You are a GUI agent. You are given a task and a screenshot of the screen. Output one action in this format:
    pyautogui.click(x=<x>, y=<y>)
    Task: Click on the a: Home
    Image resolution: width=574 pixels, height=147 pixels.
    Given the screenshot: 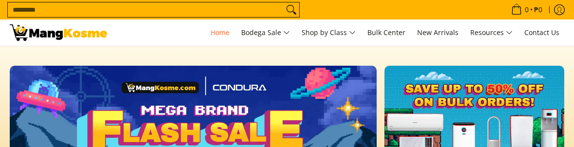 What is the action you would take?
    pyautogui.click(x=220, y=33)
    